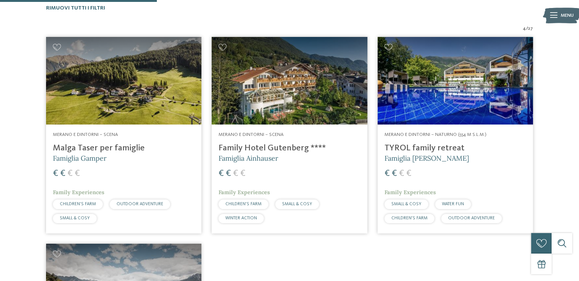  I want to click on h4: TYROL family retreat, so click(455, 148).